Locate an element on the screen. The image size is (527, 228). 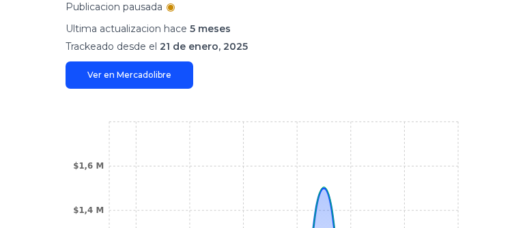
tspan: $1,4 M is located at coordinates (88, 210).